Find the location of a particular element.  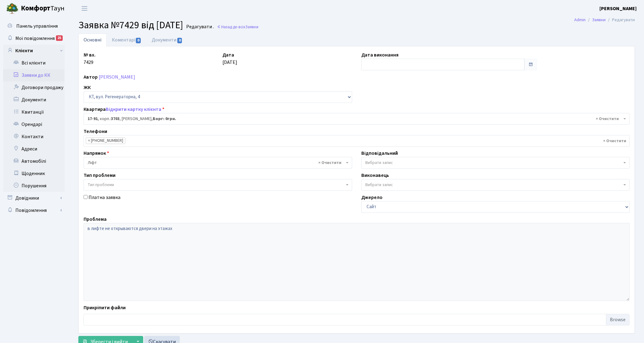

b: 17-91 is located at coordinates (92, 119).